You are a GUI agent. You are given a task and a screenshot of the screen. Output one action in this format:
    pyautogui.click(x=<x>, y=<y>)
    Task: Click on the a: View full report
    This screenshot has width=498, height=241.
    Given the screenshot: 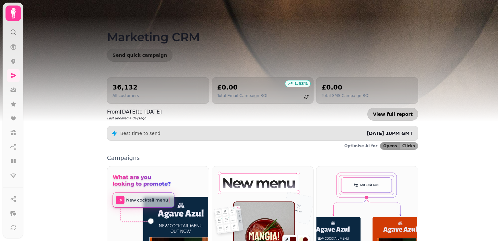 What is the action you would take?
    pyautogui.click(x=393, y=114)
    